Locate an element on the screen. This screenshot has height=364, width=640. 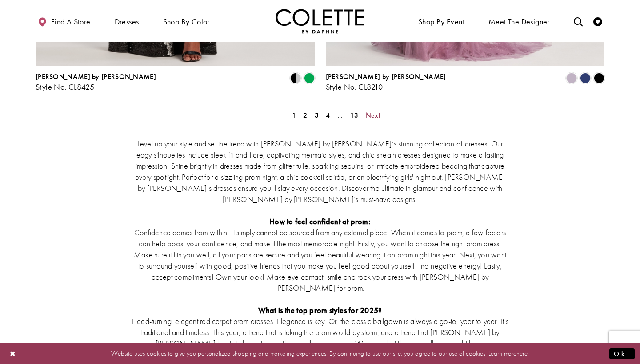
a: Meet the designer is located at coordinates (519, 21).